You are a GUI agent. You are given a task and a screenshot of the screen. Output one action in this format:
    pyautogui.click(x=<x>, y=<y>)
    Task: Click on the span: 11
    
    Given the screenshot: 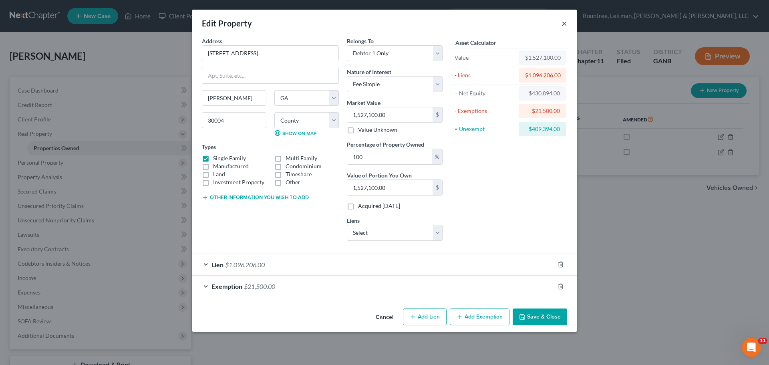 What is the action you would take?
    pyautogui.click(x=763, y=341)
    